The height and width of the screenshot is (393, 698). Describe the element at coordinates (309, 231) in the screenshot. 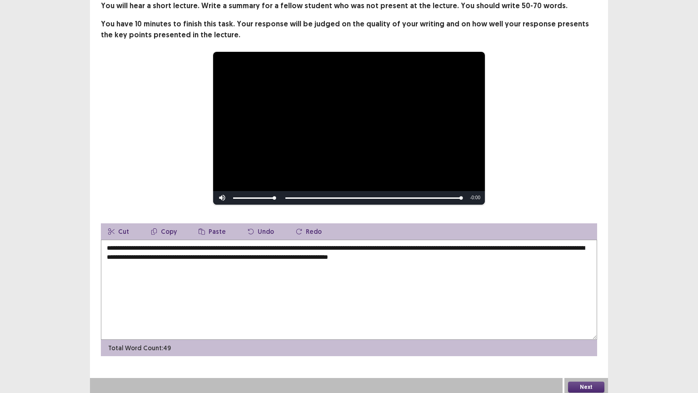

I see `button: Redo` at that location.